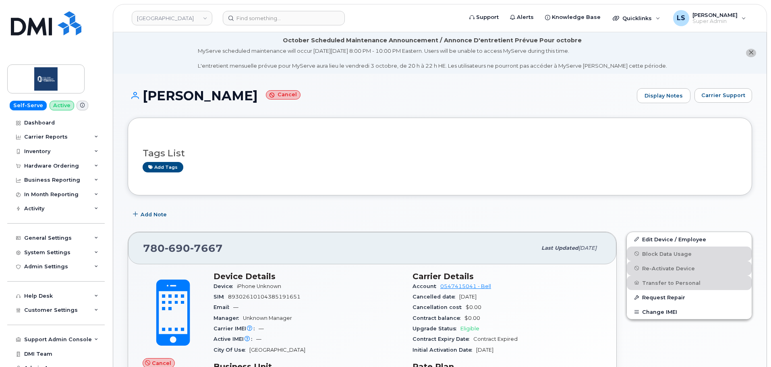 The width and height of the screenshot is (771, 367). Describe the element at coordinates (689, 254) in the screenshot. I see `button: Block Data Usage` at that location.